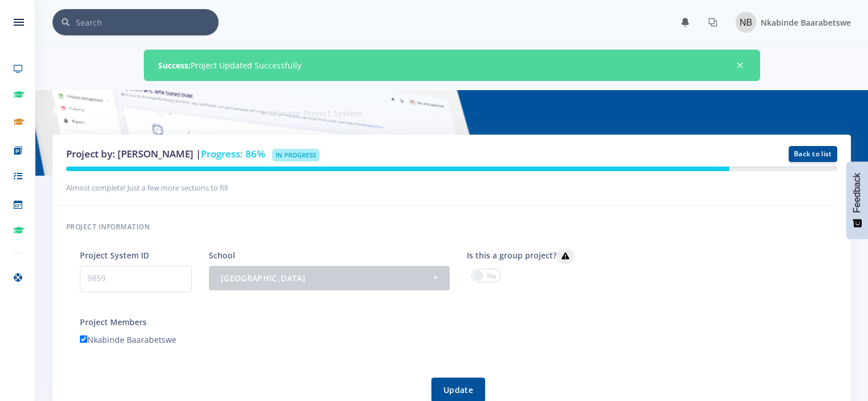  I want to click on input: Search, so click(147, 23).